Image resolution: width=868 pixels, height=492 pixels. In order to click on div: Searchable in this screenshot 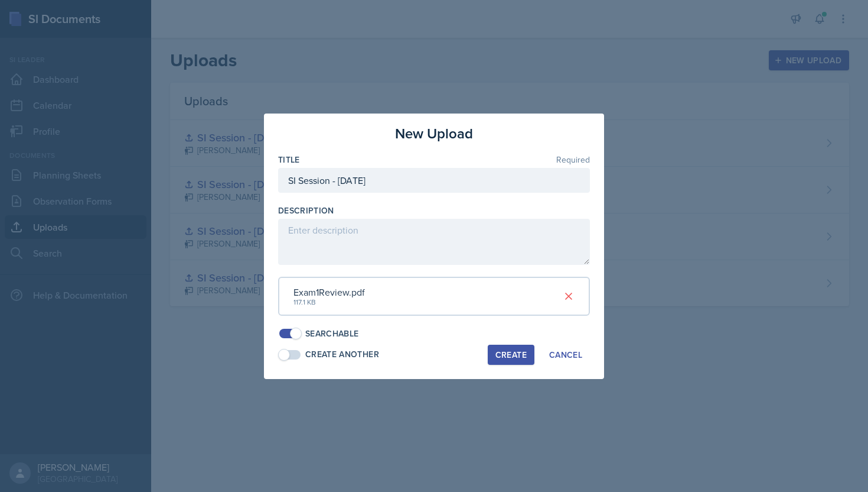, I will do `click(332, 333)`.